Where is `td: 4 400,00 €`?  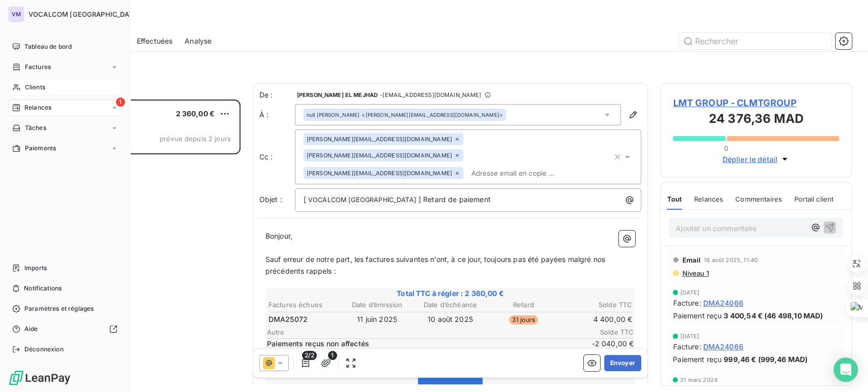 td: 4 400,00 € is located at coordinates (596, 320).